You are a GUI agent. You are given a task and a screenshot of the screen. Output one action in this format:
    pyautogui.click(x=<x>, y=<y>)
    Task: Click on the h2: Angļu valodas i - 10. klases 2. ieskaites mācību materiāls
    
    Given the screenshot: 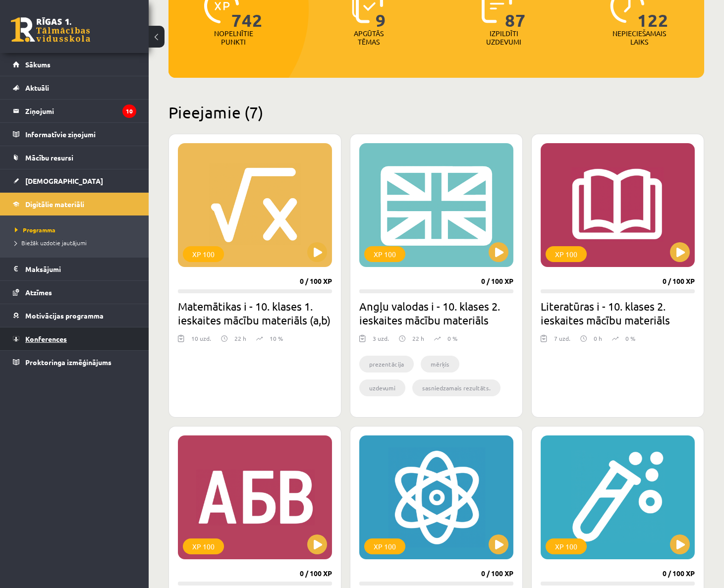 What is the action you would take?
    pyautogui.click(x=436, y=313)
    